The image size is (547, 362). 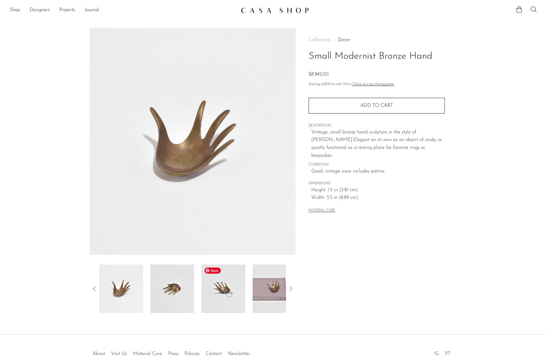 I want to click on button: MATERIAL CARE, so click(x=322, y=211).